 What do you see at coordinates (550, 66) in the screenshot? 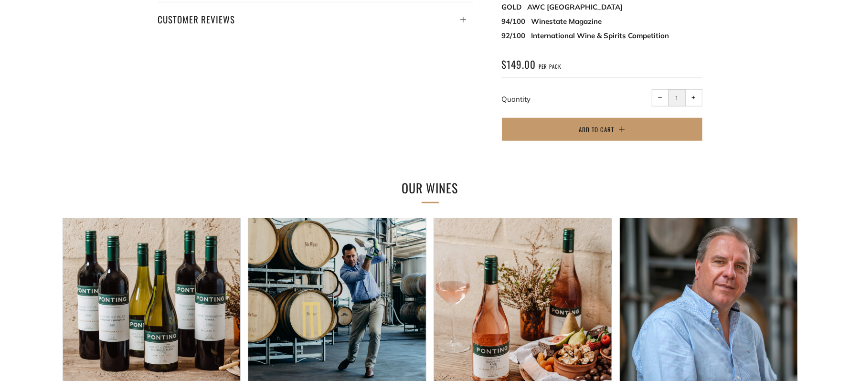
I see `span: per pack` at bounding box center [550, 66].